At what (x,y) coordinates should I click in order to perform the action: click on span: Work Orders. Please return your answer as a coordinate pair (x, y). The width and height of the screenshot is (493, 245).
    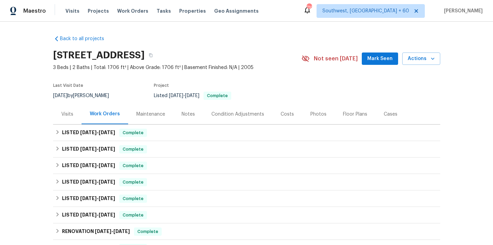
    Looking at the image, I should click on (133, 11).